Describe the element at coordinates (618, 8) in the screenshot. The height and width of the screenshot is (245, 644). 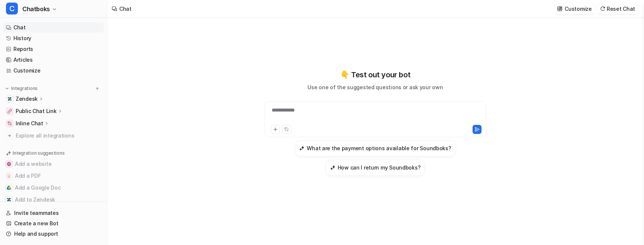
I see `button: Reset Chat` at that location.